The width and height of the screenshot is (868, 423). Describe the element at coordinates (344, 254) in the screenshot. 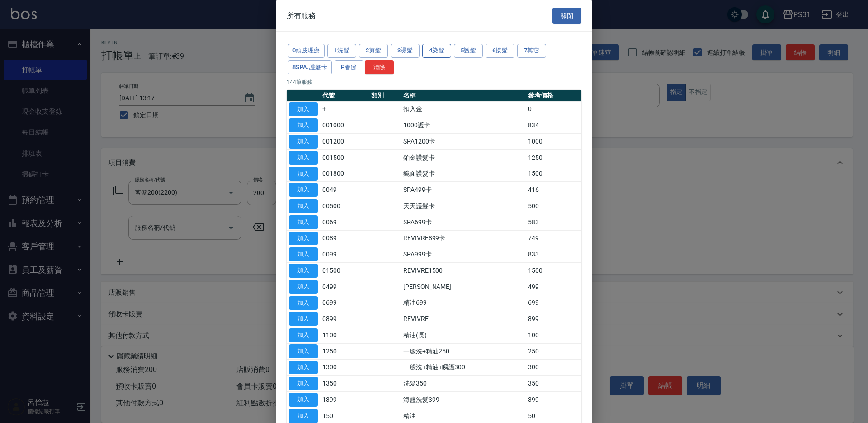

I see `td: 0099` at that location.